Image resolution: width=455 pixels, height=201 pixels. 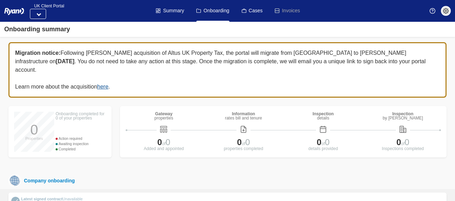 What do you see at coordinates (164, 118) in the screenshot?
I see `div: properties` at bounding box center [164, 118].